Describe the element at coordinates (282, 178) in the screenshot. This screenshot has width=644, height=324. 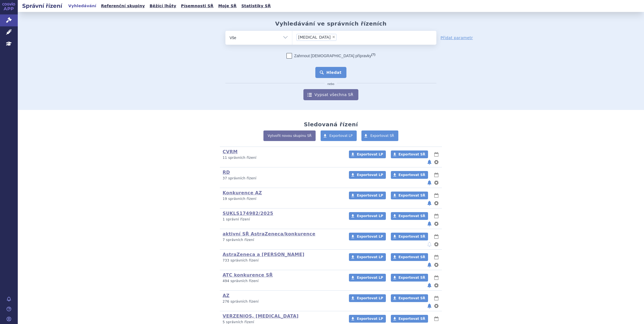
I see `p: 37 správních řízení` at that location.